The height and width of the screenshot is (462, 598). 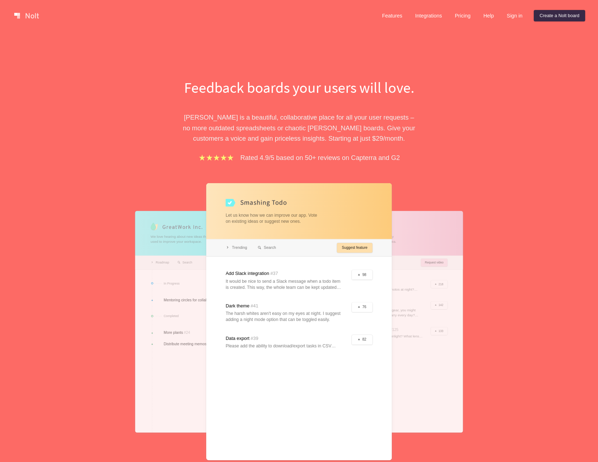 I want to click on a: Help, so click(x=489, y=16).